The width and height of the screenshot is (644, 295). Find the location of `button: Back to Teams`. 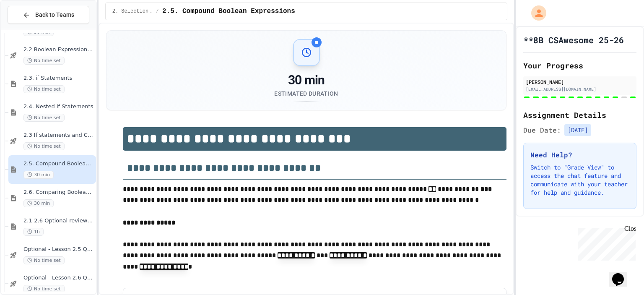

button: Back to Teams is located at coordinates (48, 14).